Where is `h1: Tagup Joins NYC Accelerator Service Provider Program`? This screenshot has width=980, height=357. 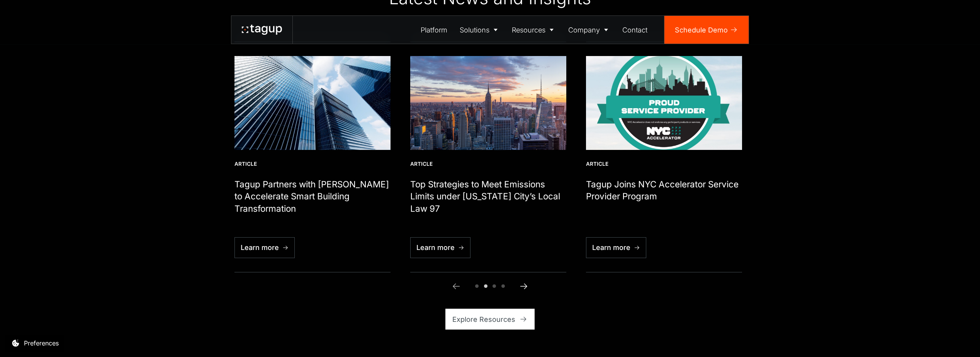 h1: Tagup Joins NYC Accelerator Service Provider Program is located at coordinates (664, 190).